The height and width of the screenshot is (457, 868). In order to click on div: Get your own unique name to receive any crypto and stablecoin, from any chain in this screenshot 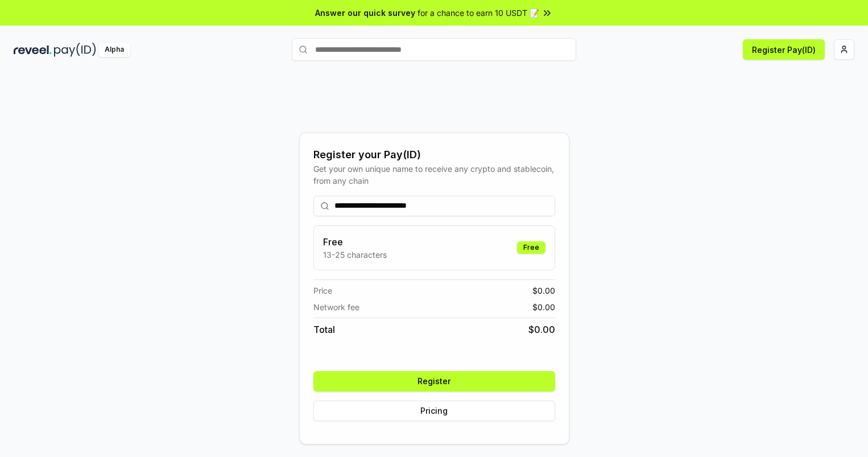, I will do `click(434, 174)`.